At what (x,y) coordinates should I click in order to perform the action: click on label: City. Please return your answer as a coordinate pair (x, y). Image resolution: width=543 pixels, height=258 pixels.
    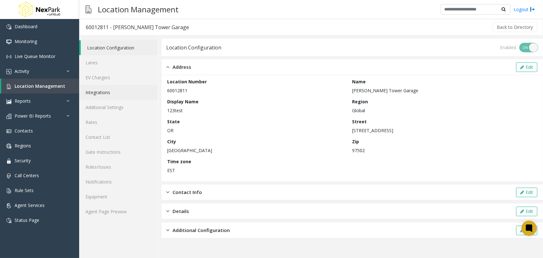
    Looking at the image, I should click on (171, 141).